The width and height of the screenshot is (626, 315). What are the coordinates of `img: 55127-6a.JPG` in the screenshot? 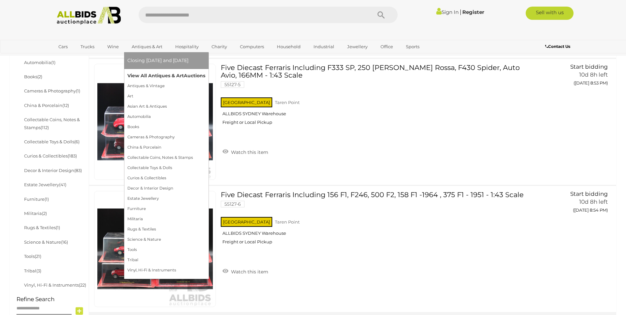 It's located at (155, 249).